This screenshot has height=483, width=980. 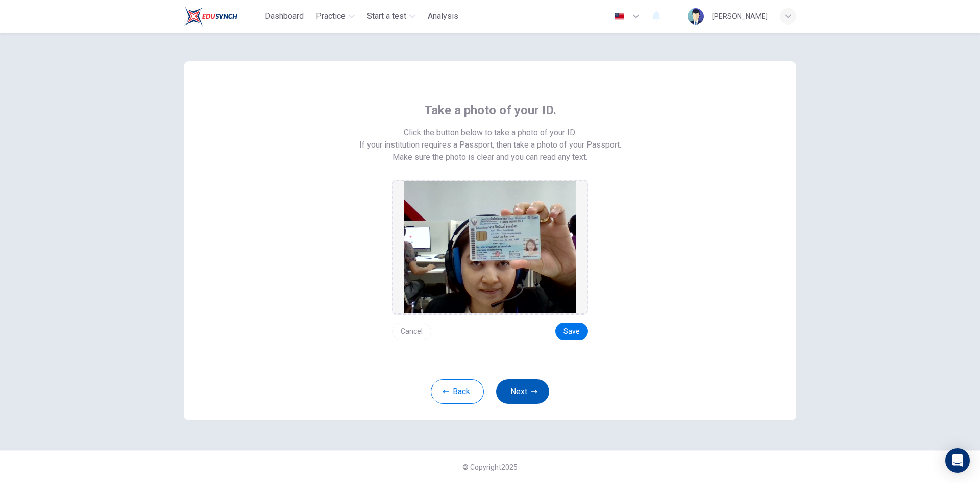 What do you see at coordinates (222, 16) in the screenshot?
I see `a: Train Test logo` at bounding box center [222, 16].